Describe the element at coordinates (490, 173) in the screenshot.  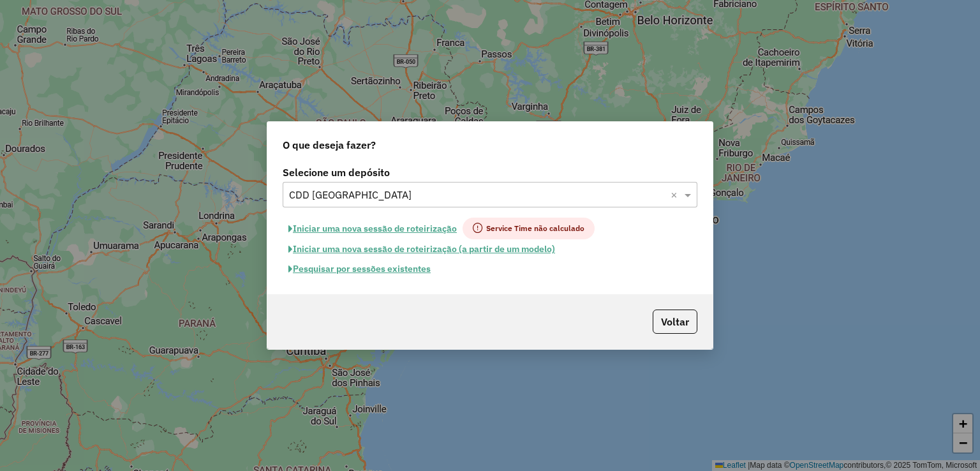
I see `label: Selecione um depósito` at that location.